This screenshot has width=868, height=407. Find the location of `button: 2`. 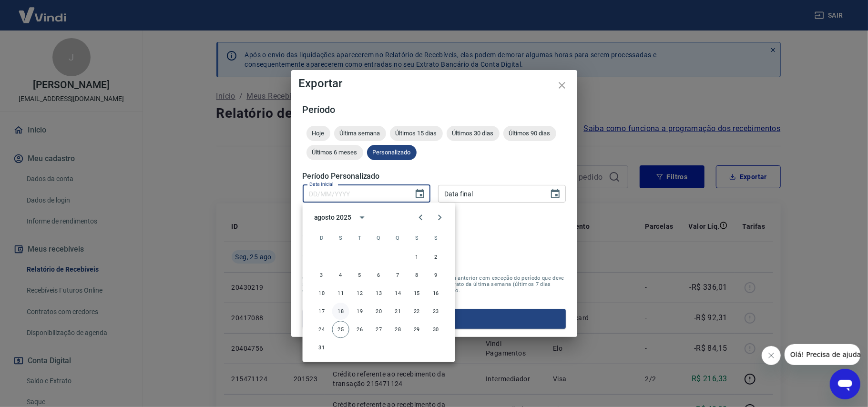

button: 2 is located at coordinates (436, 257).